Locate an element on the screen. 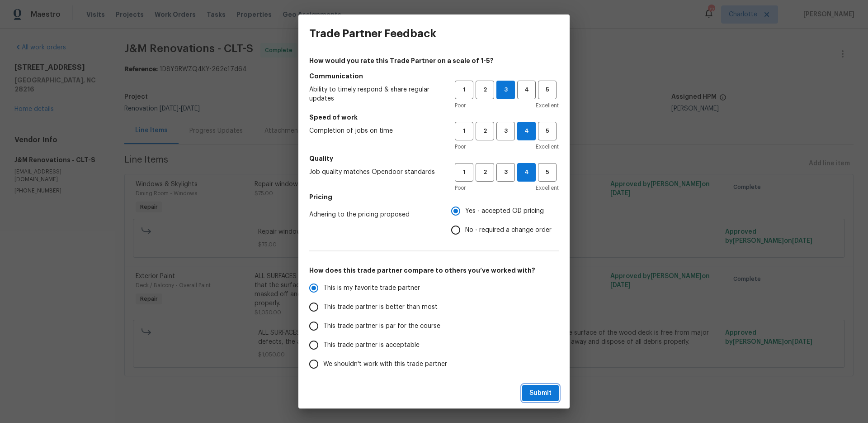  span: This trade partner is better than most is located at coordinates (380, 307).